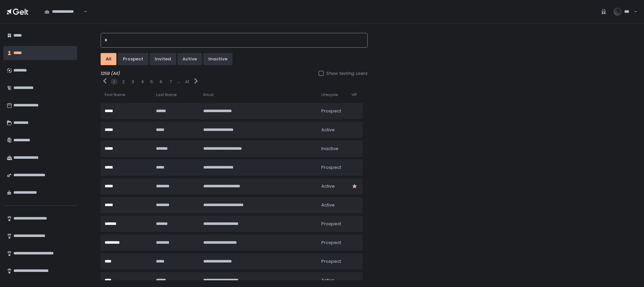  What do you see at coordinates (64, 11) in the screenshot?
I see `div: Search for option` at bounding box center [64, 11].